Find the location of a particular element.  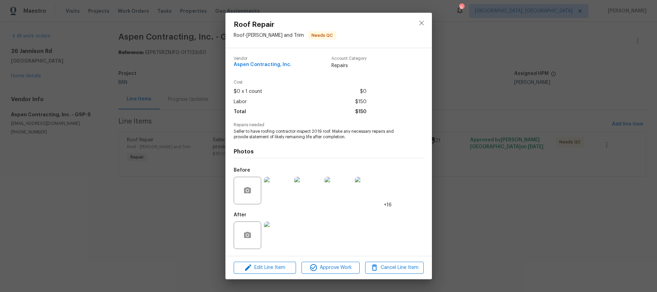

span: Approve Work is located at coordinates (330, 268).